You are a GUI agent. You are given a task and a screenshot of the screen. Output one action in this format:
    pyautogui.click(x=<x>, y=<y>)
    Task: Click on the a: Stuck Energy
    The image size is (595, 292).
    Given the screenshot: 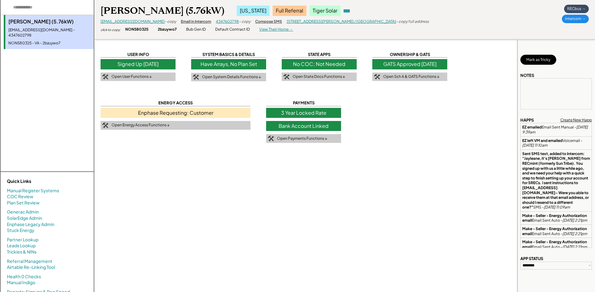 What is the action you would take?
    pyautogui.click(x=21, y=230)
    